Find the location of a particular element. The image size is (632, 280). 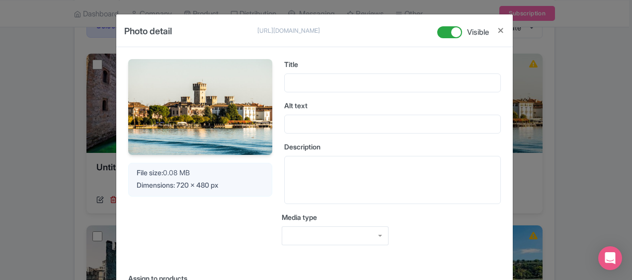

h4: Photo detail is located at coordinates (148, 35).